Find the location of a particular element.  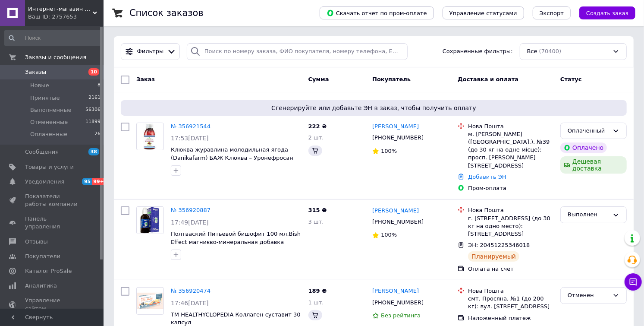

a: Создать заказ is located at coordinates (603, 13).